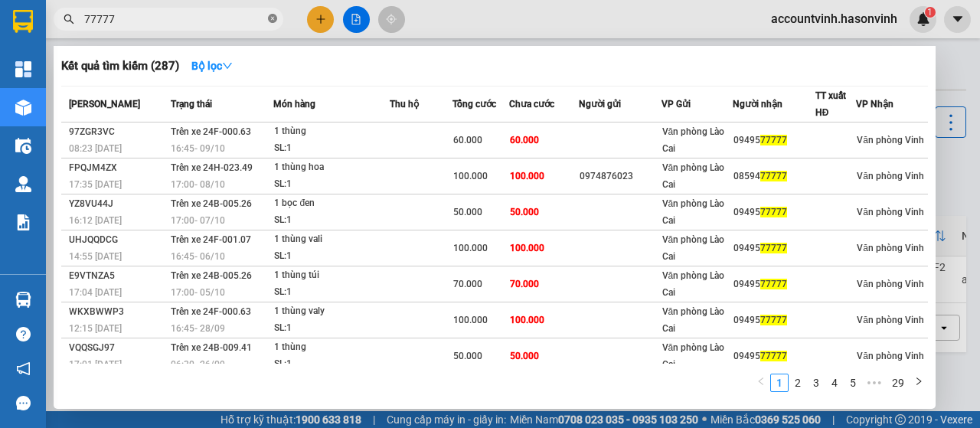 The height and width of the screenshot is (428, 980). What do you see at coordinates (175, 19) in the screenshot?
I see `input: Tìm tên, số ĐT hoặc mã đơn` at bounding box center [175, 19].